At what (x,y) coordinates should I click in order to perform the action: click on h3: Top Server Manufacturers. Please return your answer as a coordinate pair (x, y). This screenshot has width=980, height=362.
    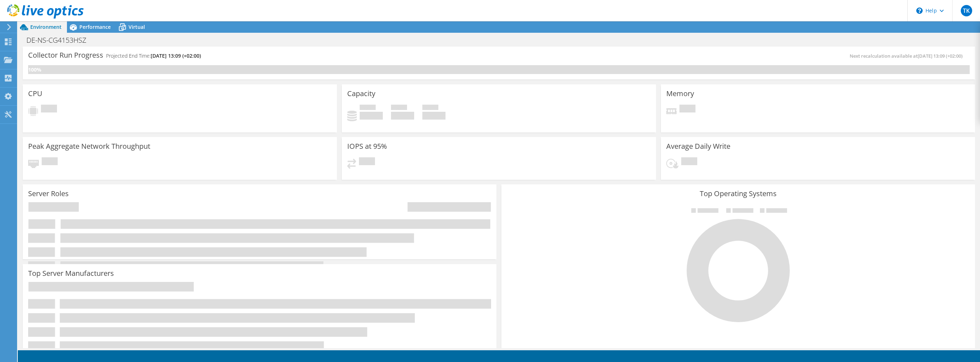
    Looking at the image, I should click on (71, 274).